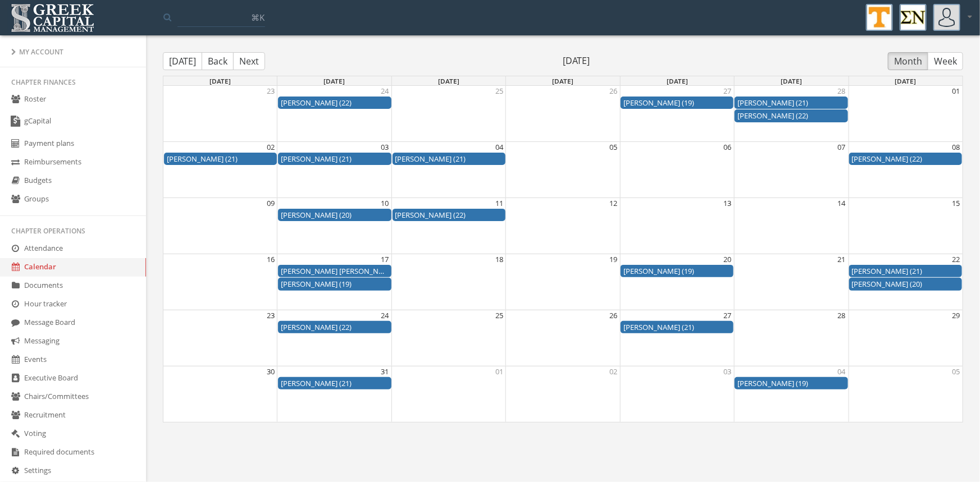 The image size is (980, 482). I want to click on button: 07, so click(841, 147).